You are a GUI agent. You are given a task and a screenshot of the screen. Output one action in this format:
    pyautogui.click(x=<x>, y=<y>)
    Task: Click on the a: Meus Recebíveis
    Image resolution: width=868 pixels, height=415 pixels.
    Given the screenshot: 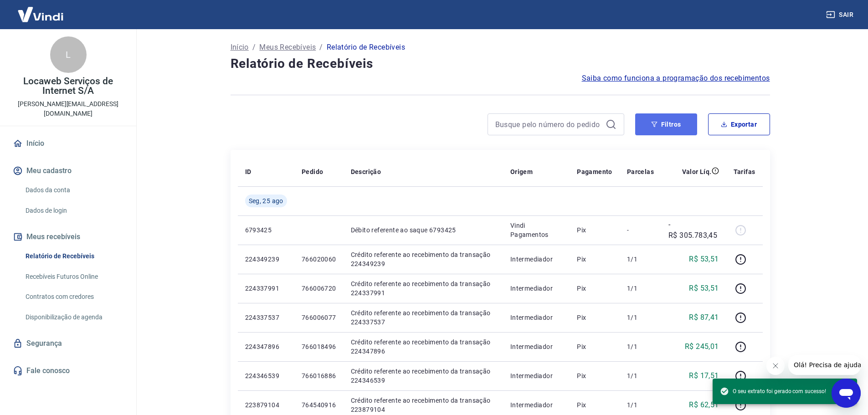 What is the action you would take?
    pyautogui.click(x=287, y=47)
    